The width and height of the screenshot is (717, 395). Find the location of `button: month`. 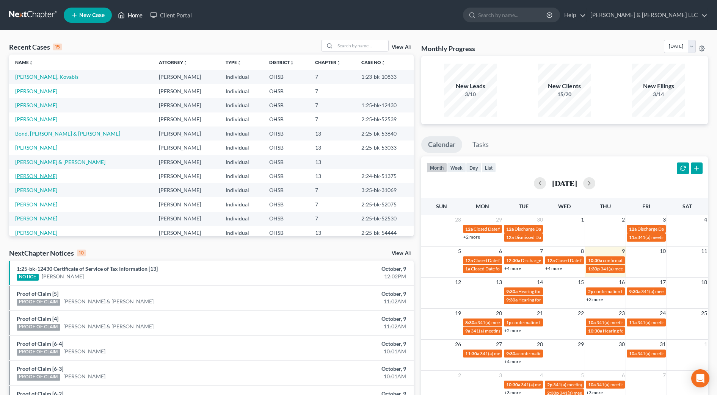

button: month is located at coordinates (437, 168).